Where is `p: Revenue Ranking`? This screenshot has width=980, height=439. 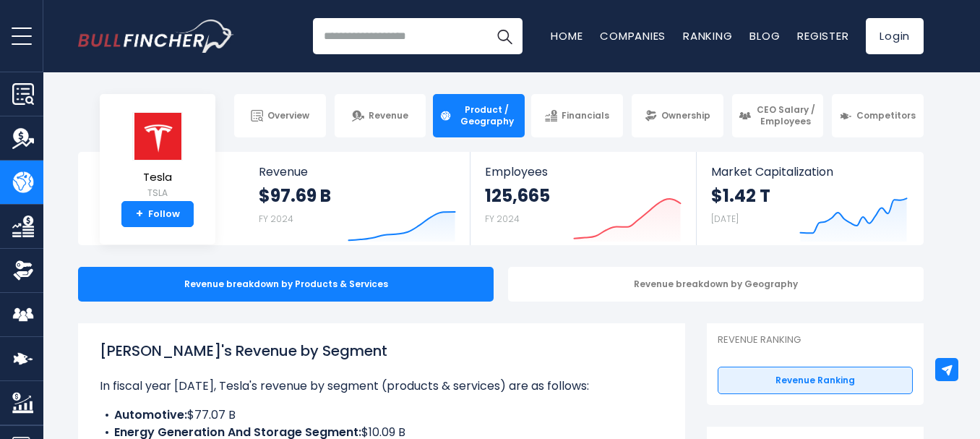
p: Revenue Ranking is located at coordinates (814, 340).